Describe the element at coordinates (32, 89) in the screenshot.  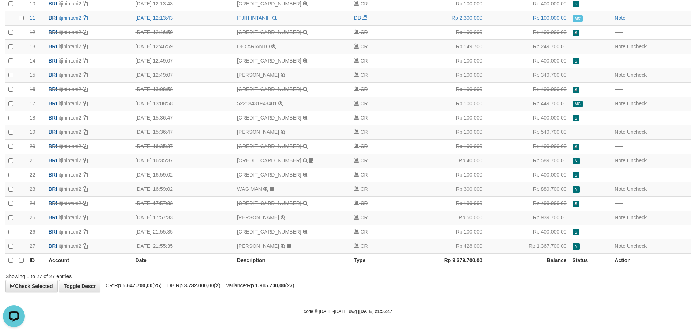
I see `span: 16` at that location.